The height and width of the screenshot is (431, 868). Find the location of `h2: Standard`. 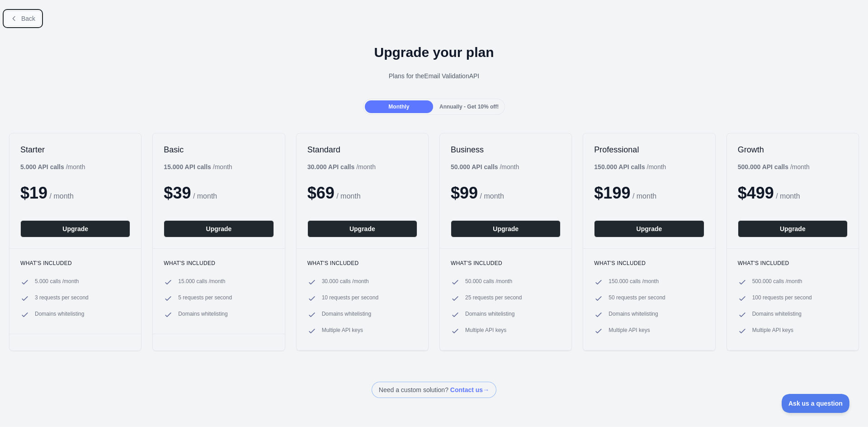

h2: Standard is located at coordinates (362, 150).